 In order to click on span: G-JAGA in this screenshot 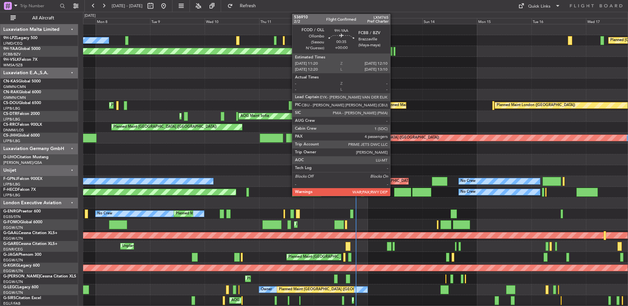, I will do `click(11, 255)`.